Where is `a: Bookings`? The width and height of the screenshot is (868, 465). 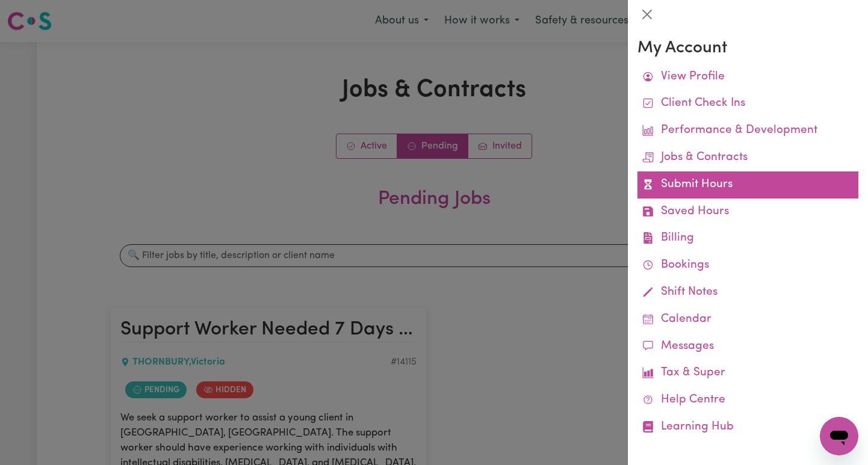 a: Bookings is located at coordinates (748, 266).